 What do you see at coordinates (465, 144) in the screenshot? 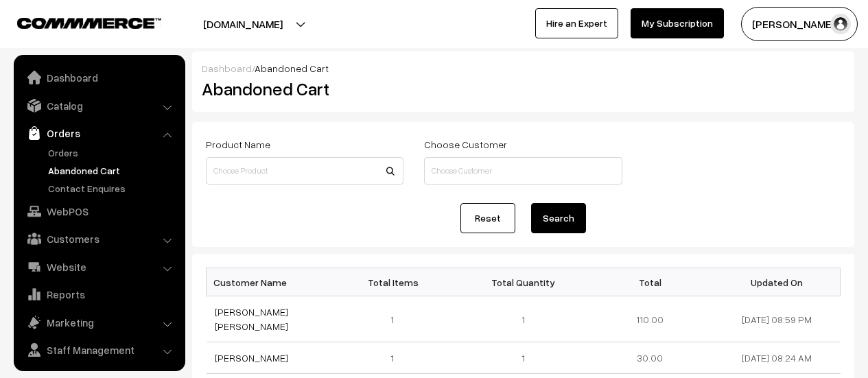
I see `label: Choose Customer` at bounding box center [465, 144].